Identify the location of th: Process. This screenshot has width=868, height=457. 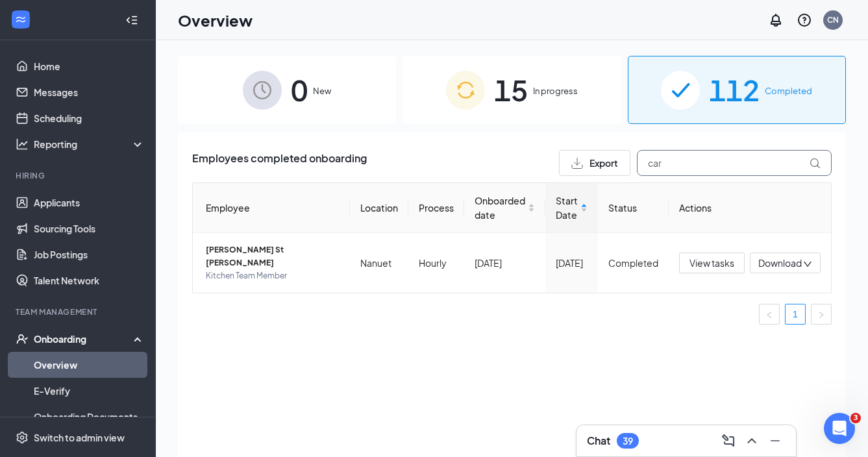
(436, 208).